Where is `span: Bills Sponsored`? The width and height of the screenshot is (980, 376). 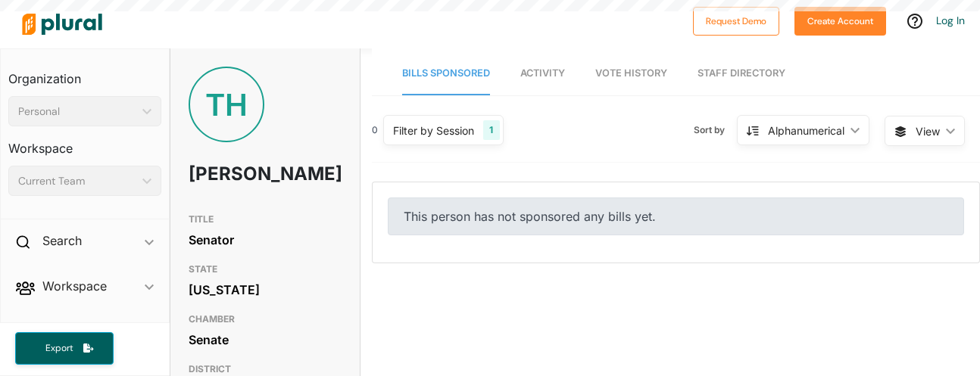
span: Bills Sponsored is located at coordinates (446, 73).